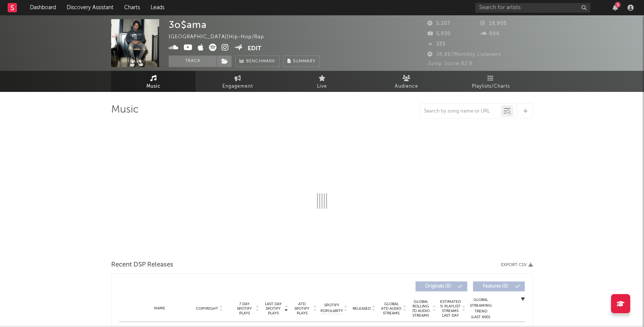  I want to click on input: Search by song name or URL, so click(460, 112).